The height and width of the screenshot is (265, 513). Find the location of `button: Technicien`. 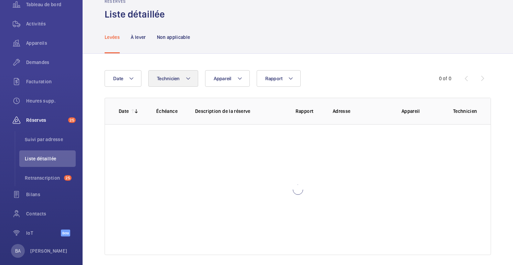

button: Technicien is located at coordinates (173, 78).